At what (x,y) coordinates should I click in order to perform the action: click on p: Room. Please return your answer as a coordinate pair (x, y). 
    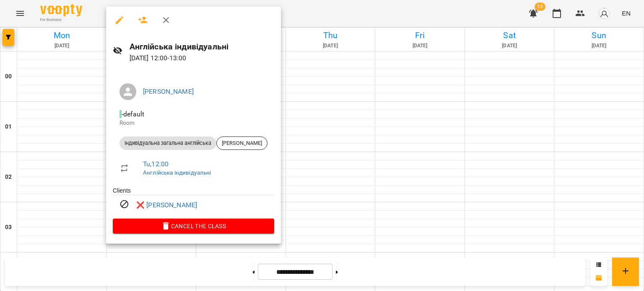
    Looking at the image, I should click on (193, 123).